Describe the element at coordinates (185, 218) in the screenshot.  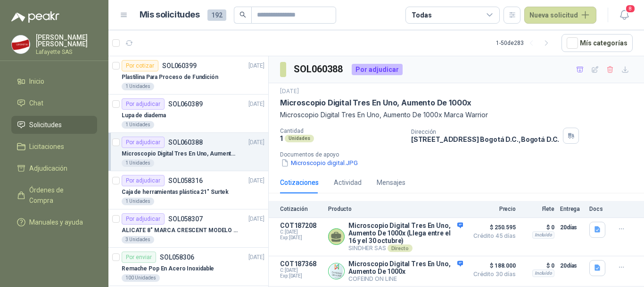
I see `p: SOL058307` at that location.